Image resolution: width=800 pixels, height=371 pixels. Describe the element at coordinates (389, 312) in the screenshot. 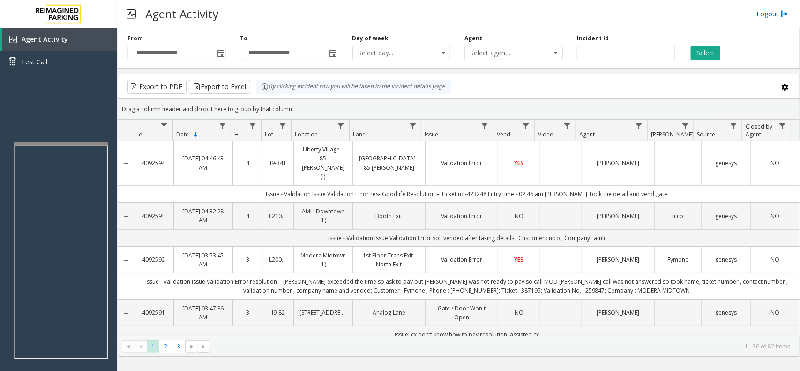

I see `a: Analog Lane` at that location.